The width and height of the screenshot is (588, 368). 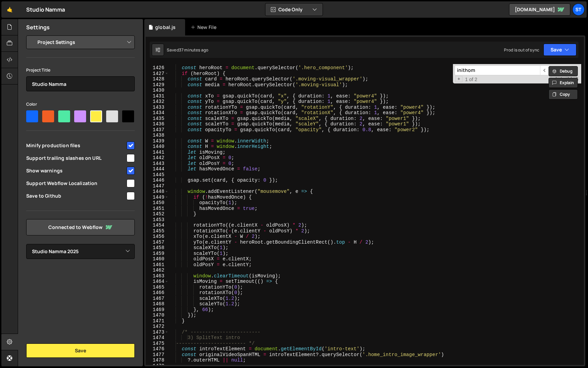 What do you see at coordinates (81, 84) in the screenshot?
I see `input: Project name` at bounding box center [81, 84].